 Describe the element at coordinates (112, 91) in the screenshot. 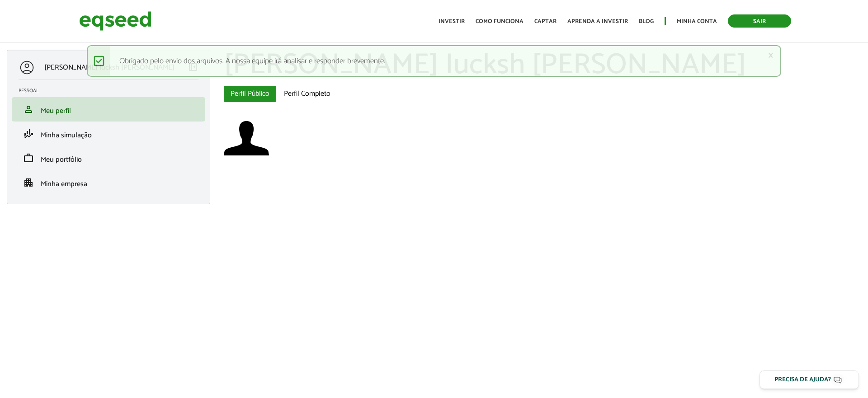

I see `h2: Pessoal` at that location.